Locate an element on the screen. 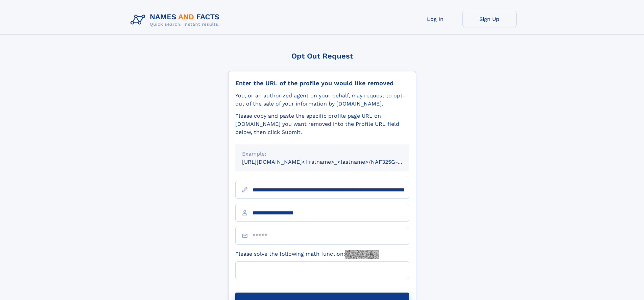  img: Logo Names and Facts is located at coordinates (176, 20).